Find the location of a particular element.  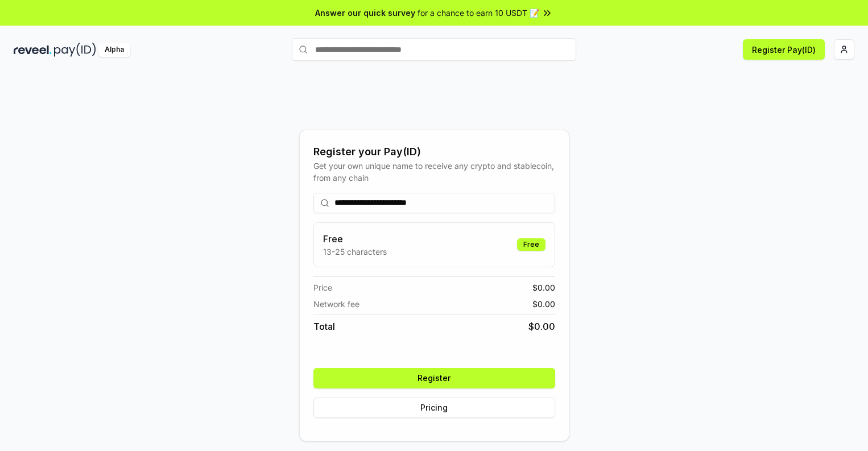

div: Get your own unique name to receive any crypto and stablecoin, from any chain is located at coordinates (434, 172).